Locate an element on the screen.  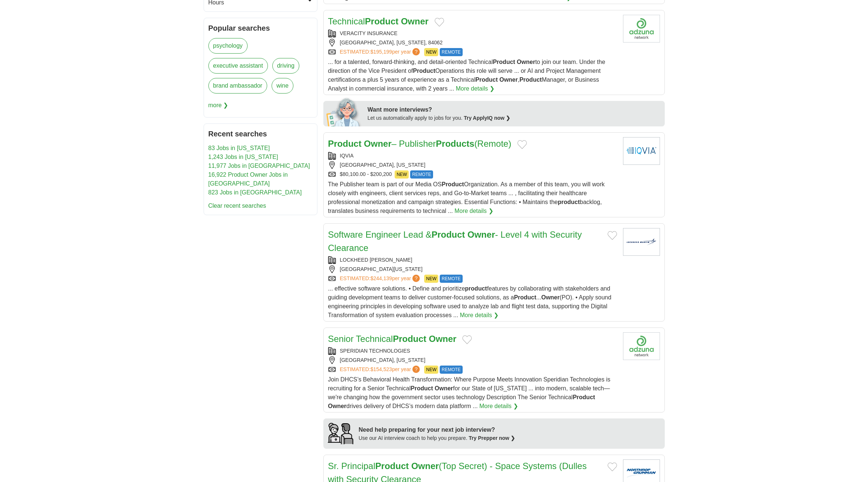
span: $244,139 is located at coordinates (381, 278).